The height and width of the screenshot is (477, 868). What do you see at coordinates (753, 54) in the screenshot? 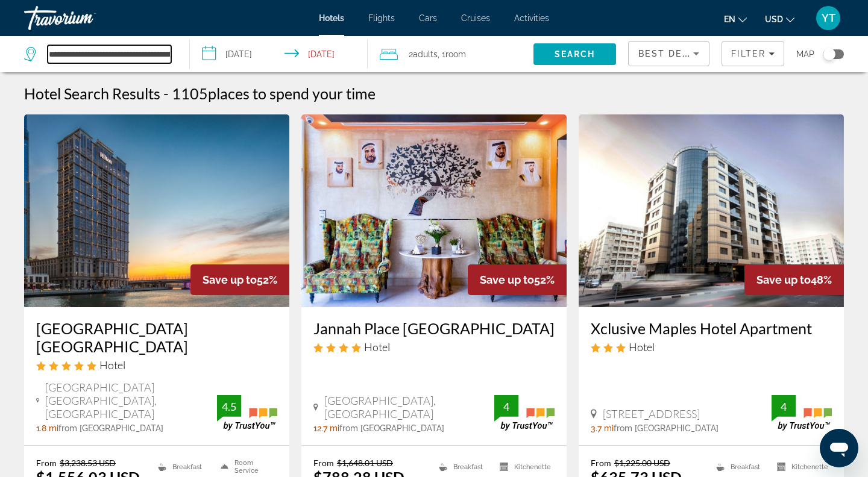
I see `button: Filters` at bounding box center [753, 54].